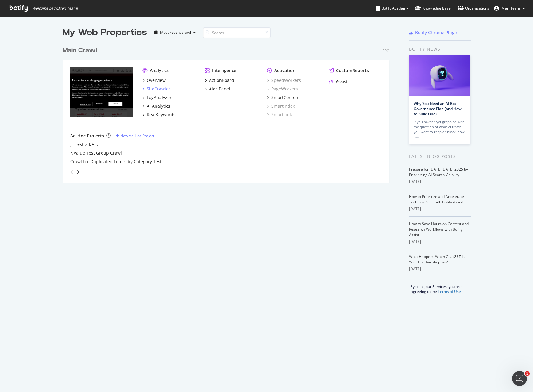  I want to click on div: Organizations, so click(473, 8).